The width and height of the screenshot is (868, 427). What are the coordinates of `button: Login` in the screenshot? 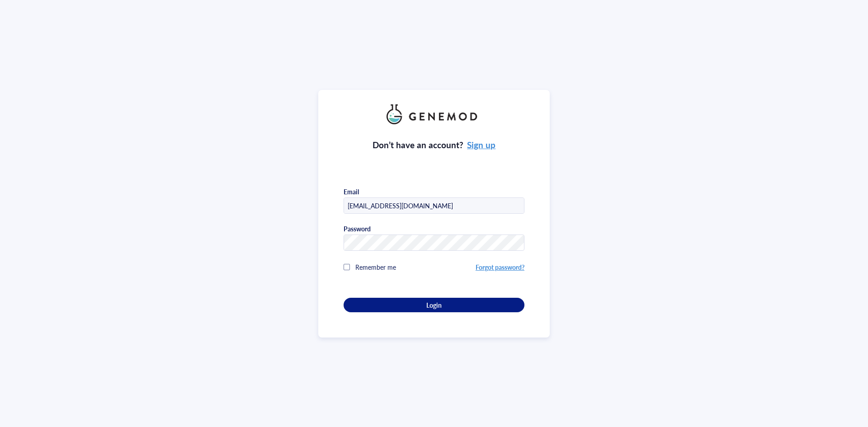 It's located at (434, 305).